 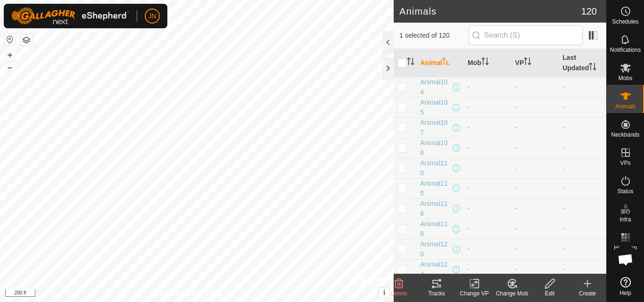 What do you see at coordinates (582, 63) in the screenshot?
I see `th: Last Updated` at bounding box center [582, 63].